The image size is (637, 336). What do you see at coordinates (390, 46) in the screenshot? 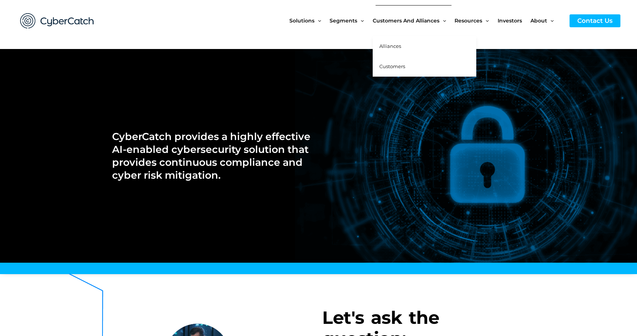
I see `span: Alliances` at bounding box center [390, 46].